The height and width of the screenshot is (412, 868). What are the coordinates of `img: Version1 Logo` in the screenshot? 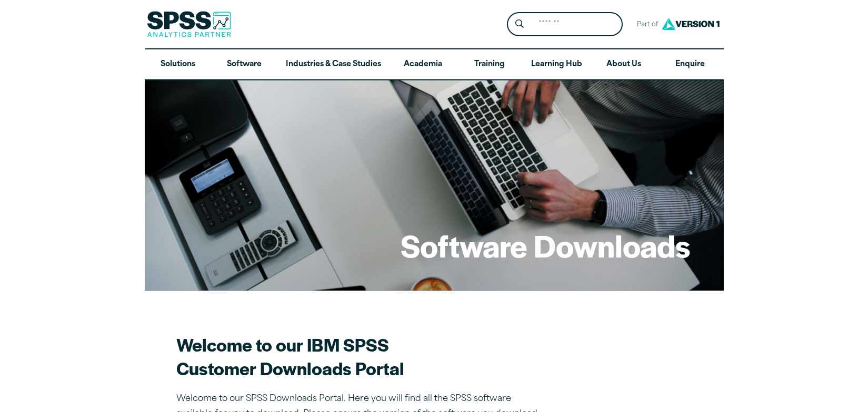 It's located at (691, 24).